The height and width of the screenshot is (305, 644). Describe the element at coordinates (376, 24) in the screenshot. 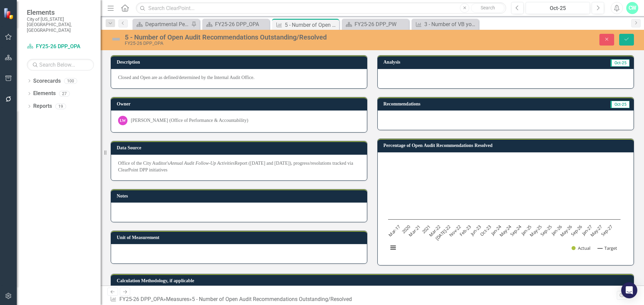

I see `a: FY25-26 DPP_PW` at that location.